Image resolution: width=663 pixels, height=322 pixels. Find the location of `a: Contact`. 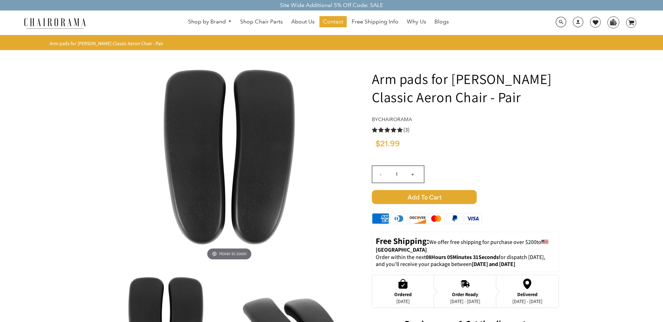

a: Contact is located at coordinates (333, 22).